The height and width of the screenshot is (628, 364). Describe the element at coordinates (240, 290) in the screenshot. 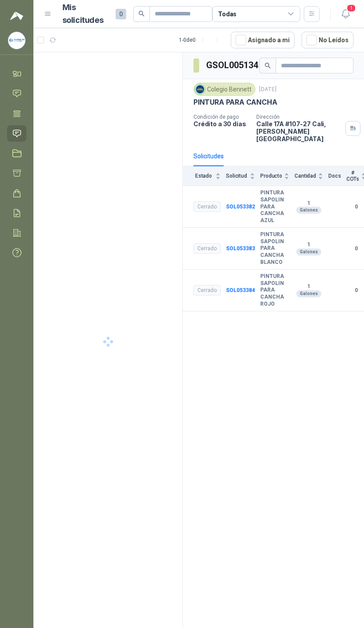

I see `a: SOL053384` at that location.